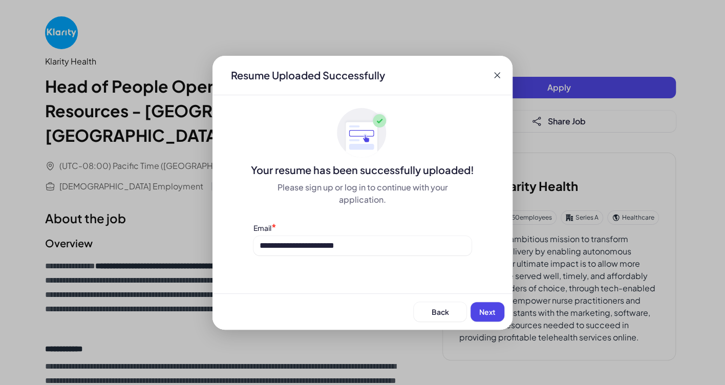 The image size is (725, 385). Describe the element at coordinates (262, 228) in the screenshot. I see `label: Email` at that location.